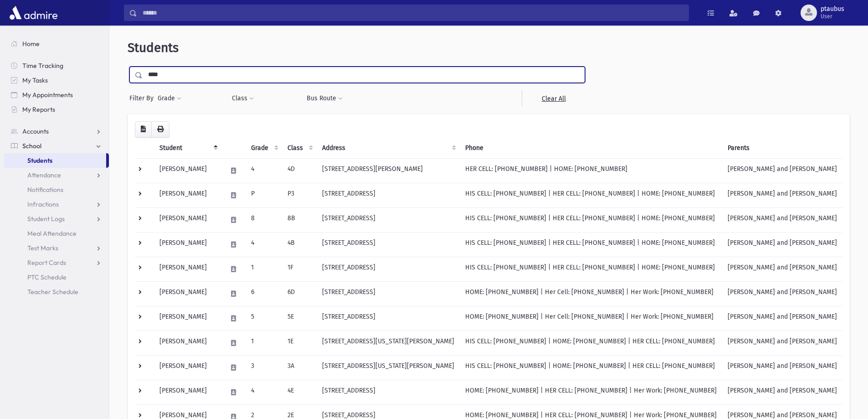 Image resolution: width=868 pixels, height=419 pixels. What do you see at coordinates (299, 220) in the screenshot?
I see `td: 8B` at bounding box center [299, 220].